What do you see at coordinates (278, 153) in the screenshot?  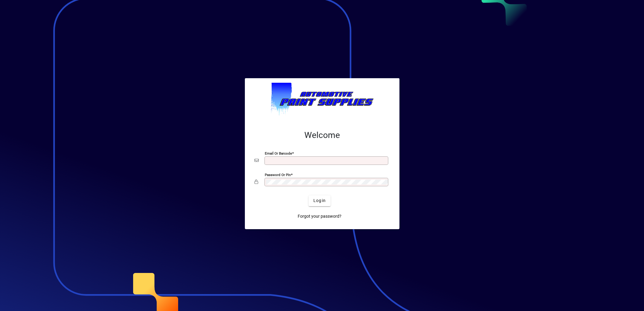 I see `mat-label: Email or Barcode` at bounding box center [278, 153].